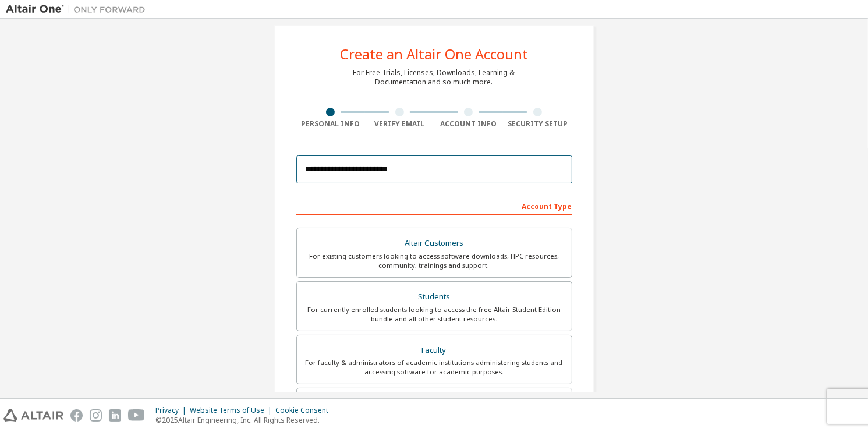 Image resolution: width=868 pixels, height=432 pixels. I want to click on div: Privacy, so click(172, 410).